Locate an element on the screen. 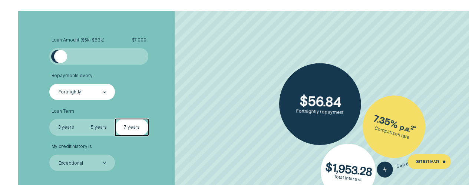 The width and height of the screenshot is (469, 185). button: See details is located at coordinates (398, 166).